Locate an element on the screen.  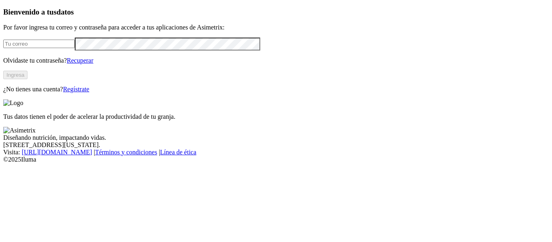
a: Términos y condiciones is located at coordinates (126, 152).